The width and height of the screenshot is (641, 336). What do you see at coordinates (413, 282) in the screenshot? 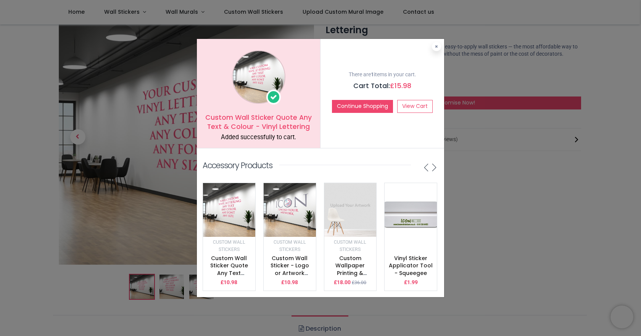
I see `span: 1.99` at bounding box center [413, 282].